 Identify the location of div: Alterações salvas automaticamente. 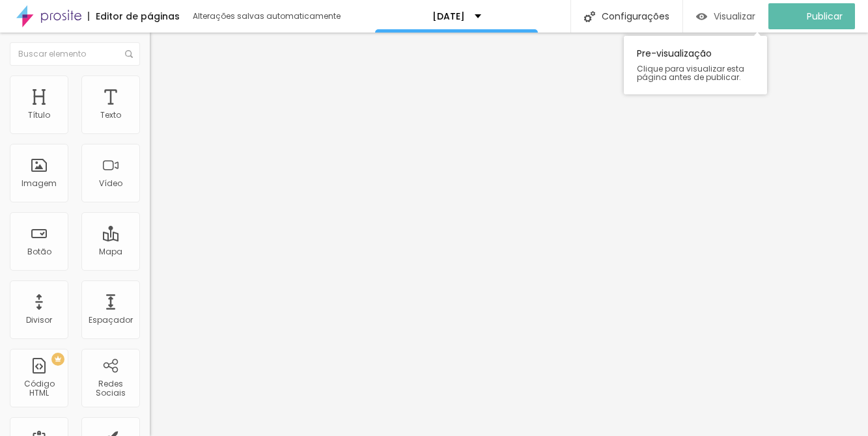
(267, 17).